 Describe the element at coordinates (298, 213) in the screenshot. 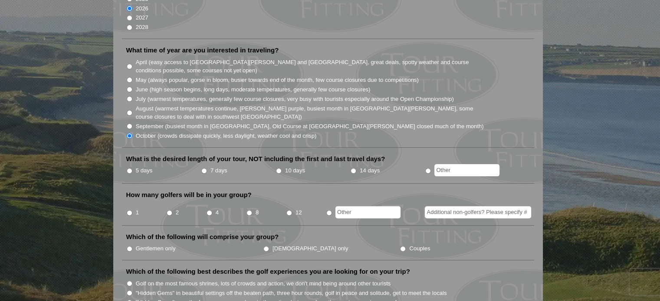

I see `label: 12` at that location.